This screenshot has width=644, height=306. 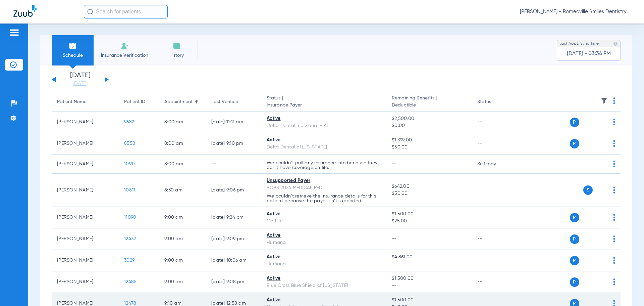 I want to click on div: Last Verified, so click(x=234, y=102).